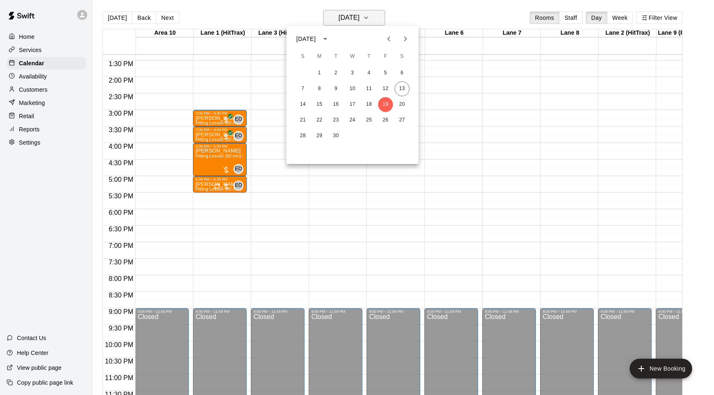  I want to click on button: 3, so click(353, 73).